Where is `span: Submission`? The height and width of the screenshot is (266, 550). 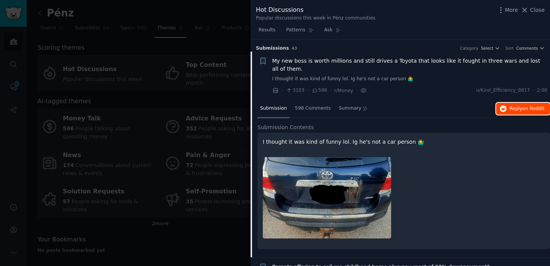
span: Submission is located at coordinates (274, 109).